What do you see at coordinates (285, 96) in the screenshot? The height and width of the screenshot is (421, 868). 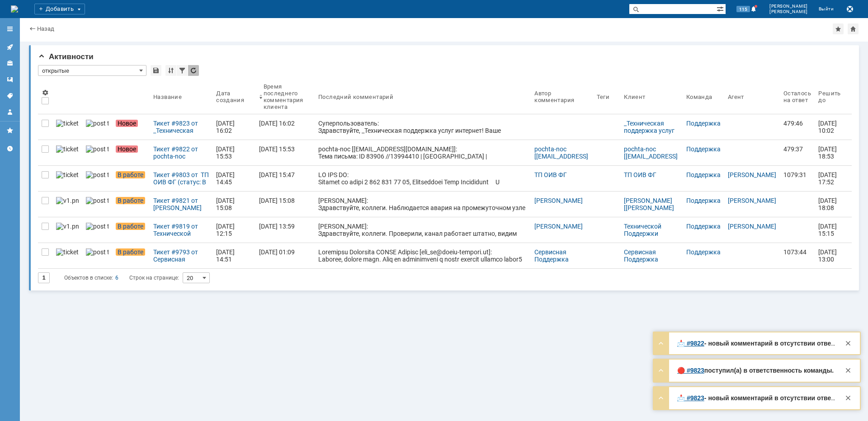 I see `th: Время последнего комментария клиента` at bounding box center [285, 96].